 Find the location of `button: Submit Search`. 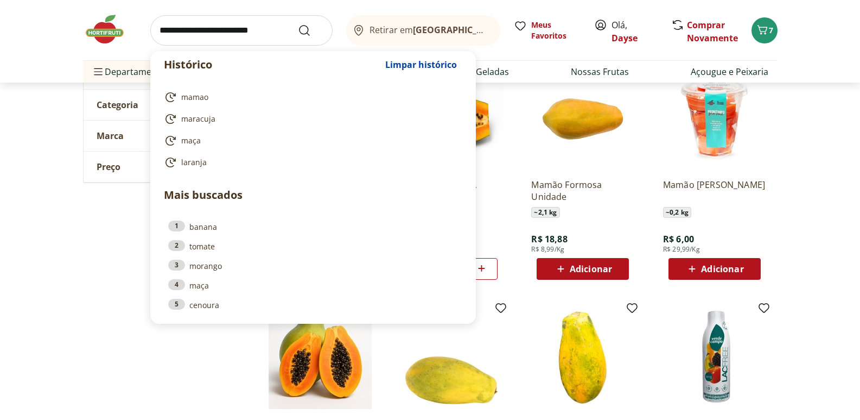

button: Submit Search is located at coordinates (311, 30).